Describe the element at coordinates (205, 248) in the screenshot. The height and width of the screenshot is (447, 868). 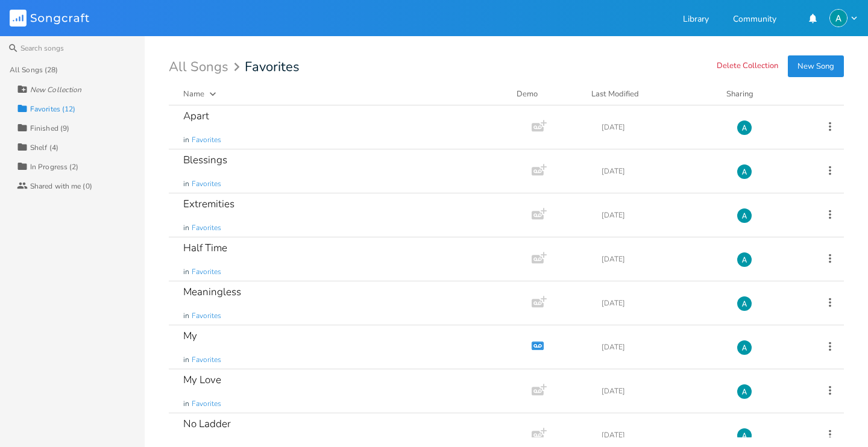
I see `div: Half Time` at that location.